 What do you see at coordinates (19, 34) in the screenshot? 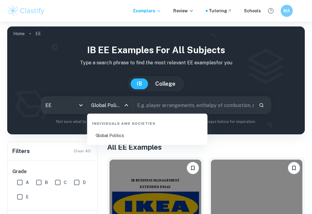
I see `a: Home` at bounding box center [19, 34].